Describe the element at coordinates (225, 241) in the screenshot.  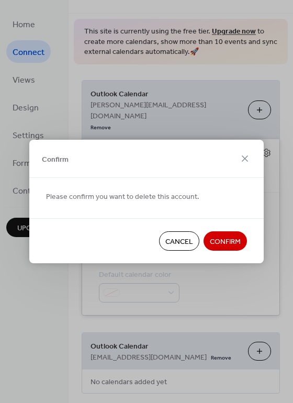
I see `button: Confirm` at that location.